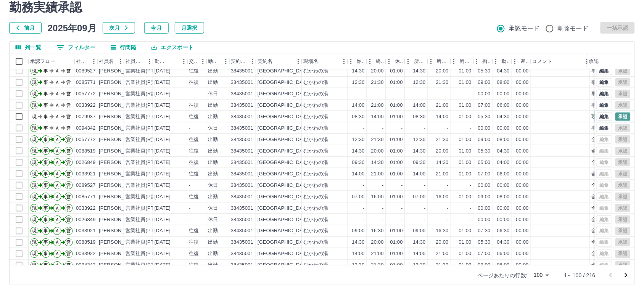  What do you see at coordinates (361, 62) in the screenshot?
I see `div: 始業` at bounding box center [361, 62].